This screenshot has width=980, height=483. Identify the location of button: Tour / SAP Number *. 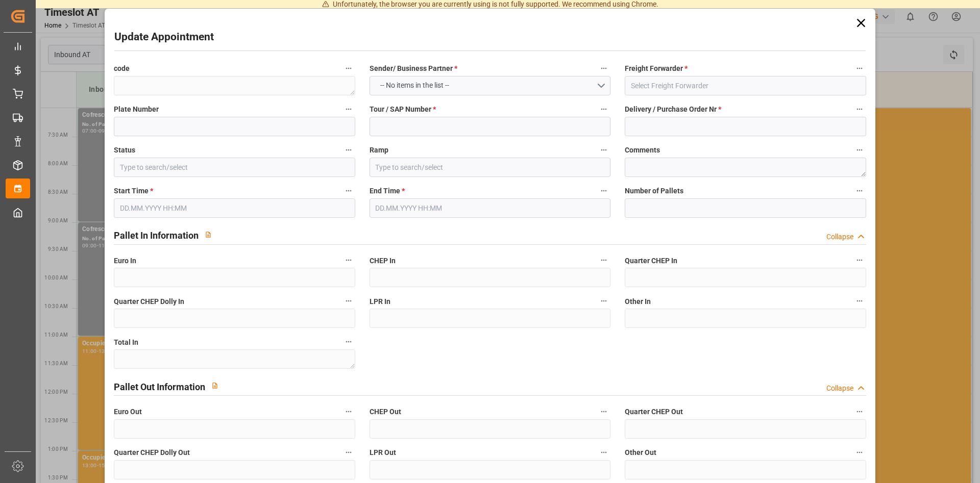
(604, 109).